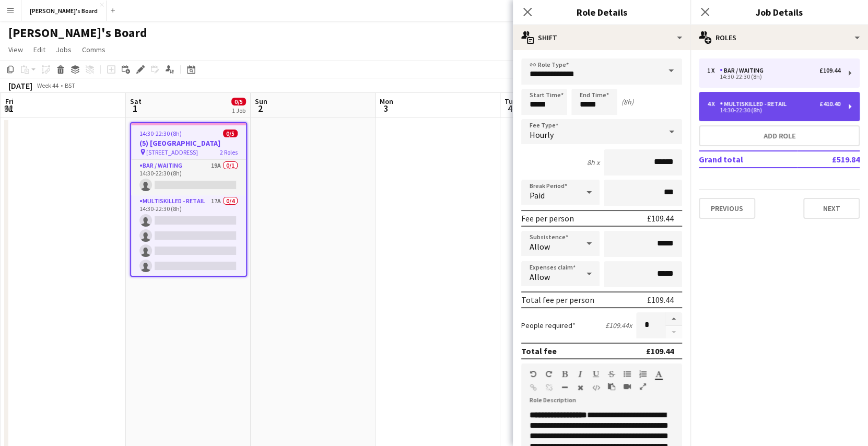  I want to click on span: Sun, so click(261, 101).